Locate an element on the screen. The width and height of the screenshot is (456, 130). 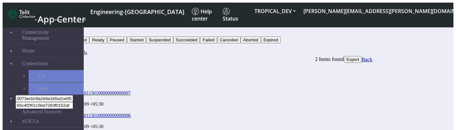
a: eUICCs is located at coordinates (50, 121).